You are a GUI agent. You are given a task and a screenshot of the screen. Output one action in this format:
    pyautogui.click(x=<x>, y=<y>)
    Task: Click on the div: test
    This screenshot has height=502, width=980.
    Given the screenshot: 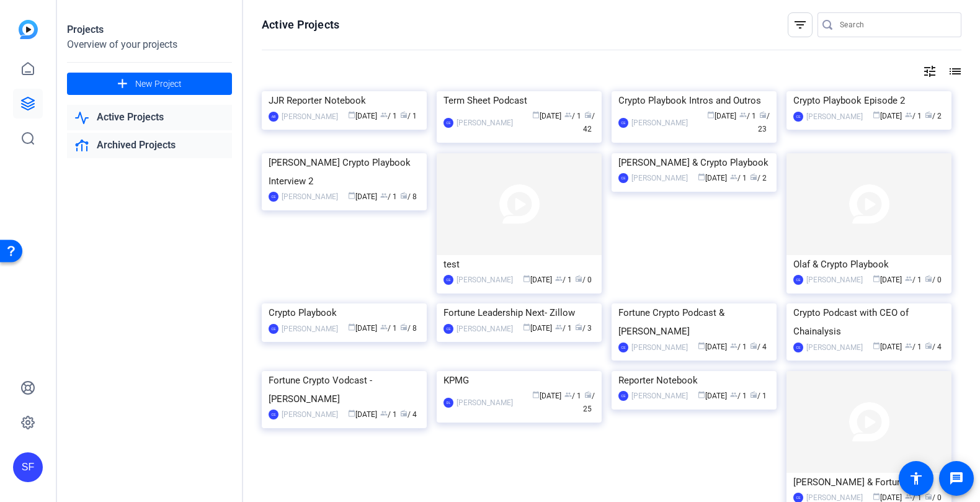 What is the action you would take?
    pyautogui.click(x=519, y=264)
    